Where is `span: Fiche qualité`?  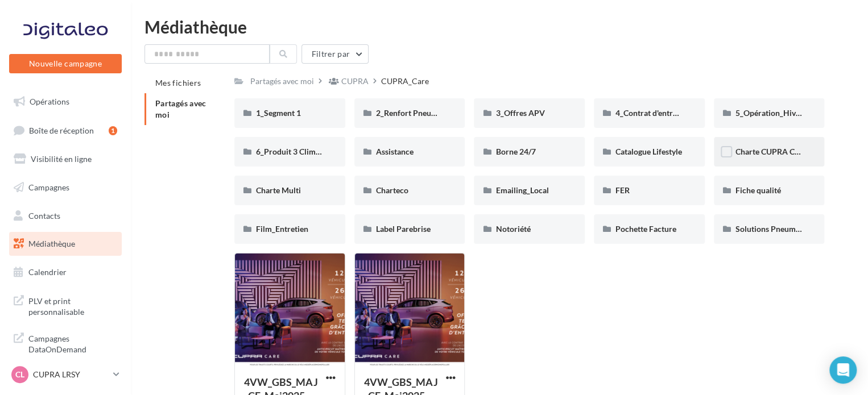 span: Fiche qualité is located at coordinates (758, 190).